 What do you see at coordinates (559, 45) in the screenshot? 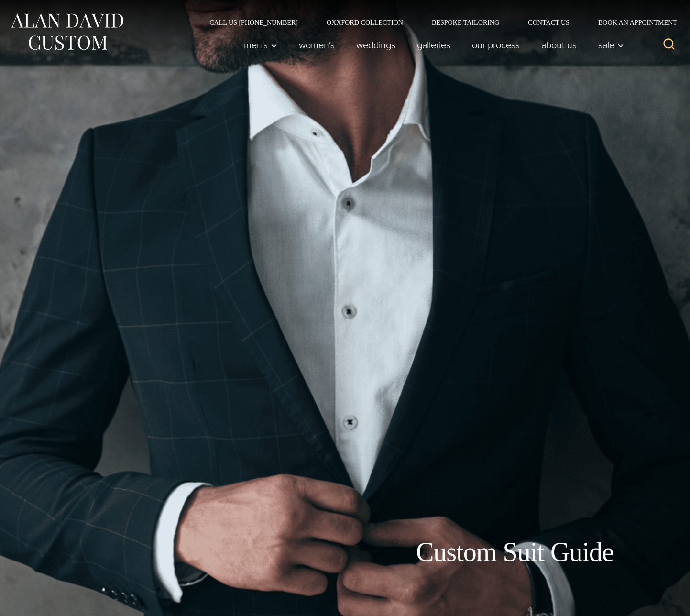
I see `a: About Us` at bounding box center [559, 45].